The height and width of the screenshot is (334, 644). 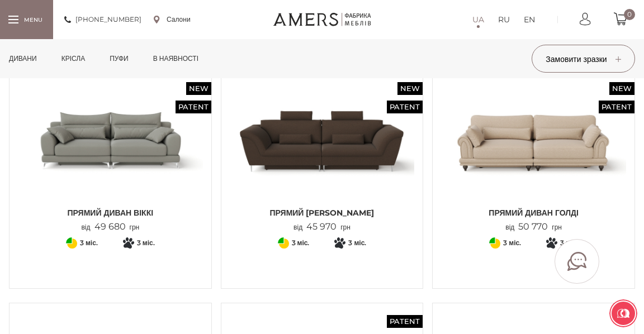 What do you see at coordinates (583, 59) in the screenshot?
I see `span: Замовити зразки` at bounding box center [583, 59].